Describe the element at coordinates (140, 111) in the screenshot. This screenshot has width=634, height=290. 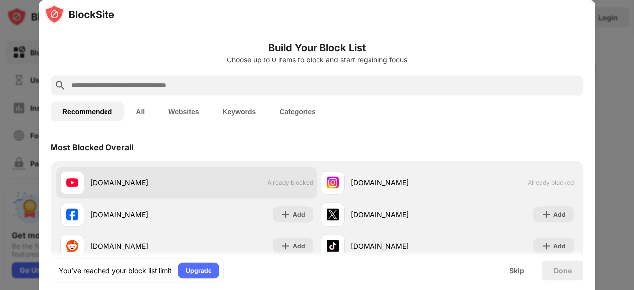
I see `button: All` at that location.